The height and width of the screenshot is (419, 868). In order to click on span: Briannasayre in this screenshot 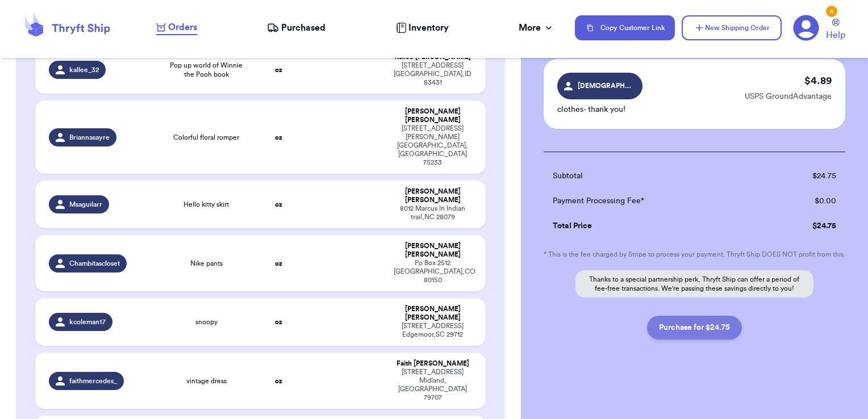, I will do `click(89, 138)`.